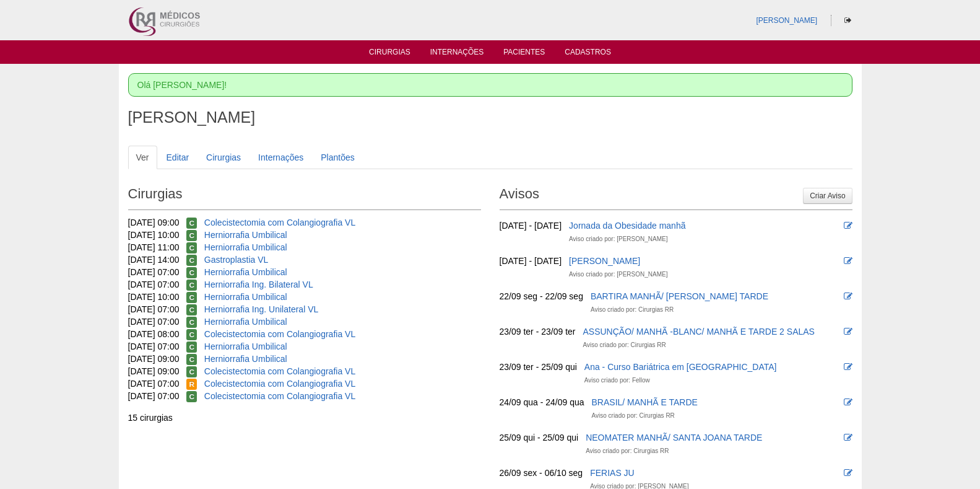 This screenshot has height=489, width=980. I want to click on div: 23/09 ter - 23/09 ter, so click(538, 332).